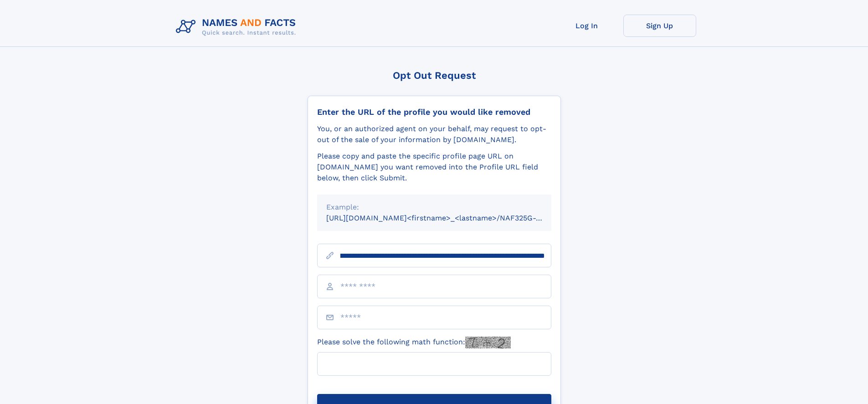  What do you see at coordinates (587, 26) in the screenshot?
I see `a: Log In` at bounding box center [587, 26].